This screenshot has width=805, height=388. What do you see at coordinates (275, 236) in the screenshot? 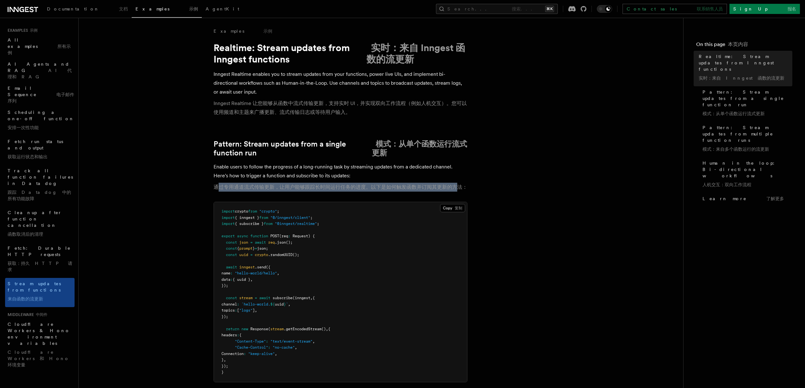
I see `span: POST` at bounding box center [275, 236].